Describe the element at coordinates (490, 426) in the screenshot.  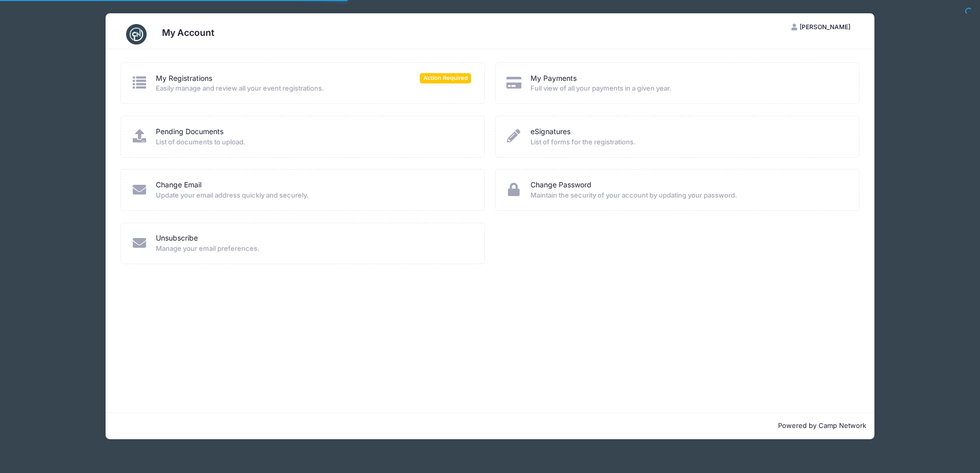
I see `p: Powered by Camp Network` at that location.